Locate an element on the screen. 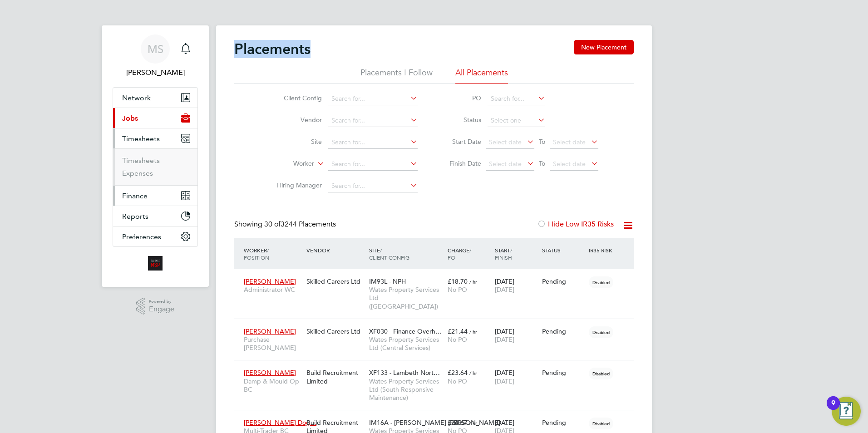 This screenshot has width=868, height=433. label: Vendor is located at coordinates (296, 119).